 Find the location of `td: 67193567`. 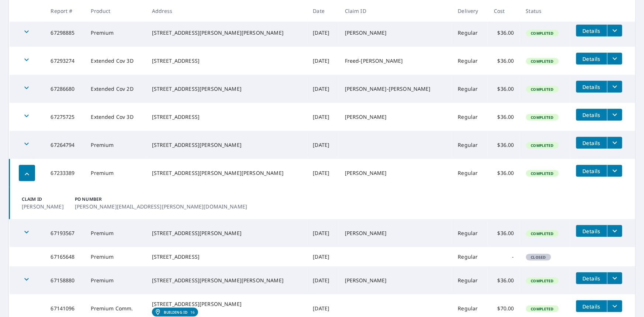

td: 67193567 is located at coordinates (64, 234).